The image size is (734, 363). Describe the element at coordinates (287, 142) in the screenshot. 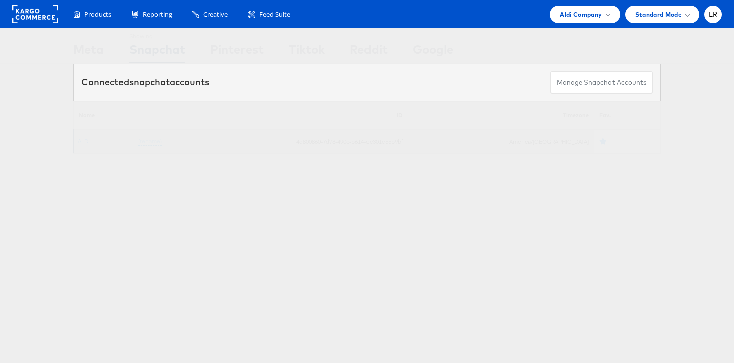

I see `td: 4d800860-7d78-490c-b614-ec301e55b9bf` at that location.